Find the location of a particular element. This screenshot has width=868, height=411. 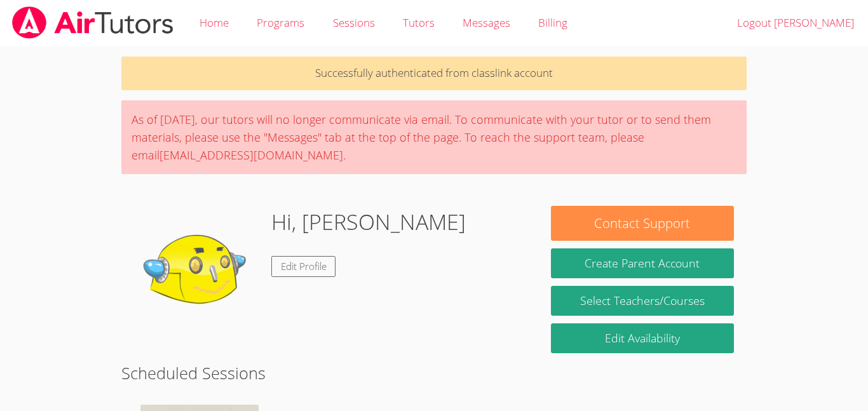

a: Edit Availability is located at coordinates (642, 338).